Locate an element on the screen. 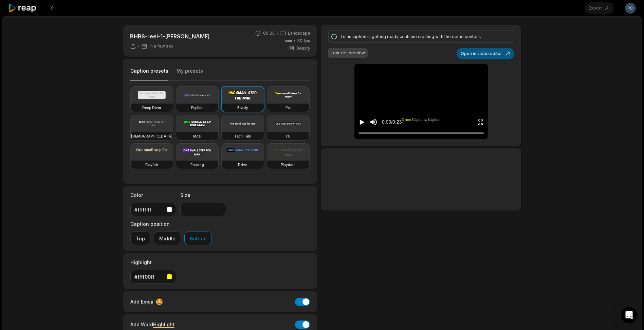  span: Beasty is located at coordinates (303, 48).